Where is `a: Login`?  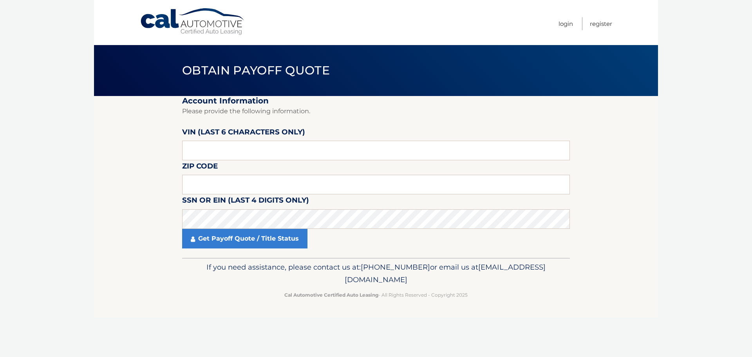
a: Login is located at coordinates (566, 24).